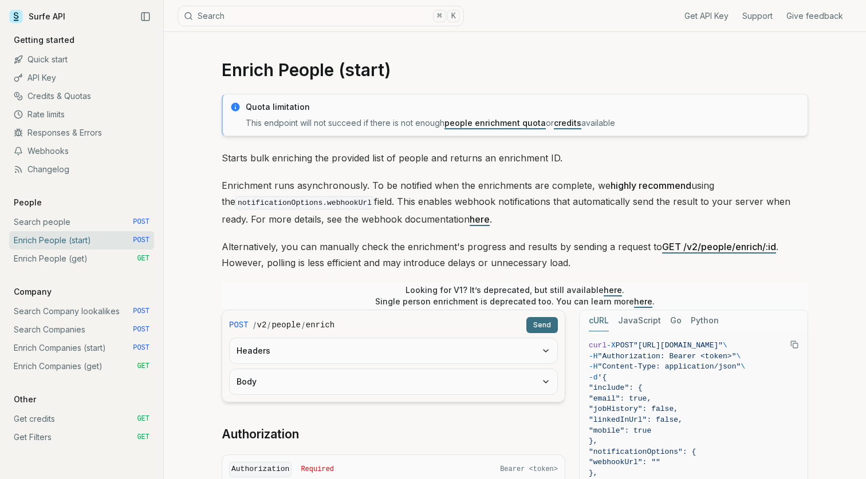  Describe the element at coordinates (454, 16) in the screenshot. I see `kbd: K` at that location.